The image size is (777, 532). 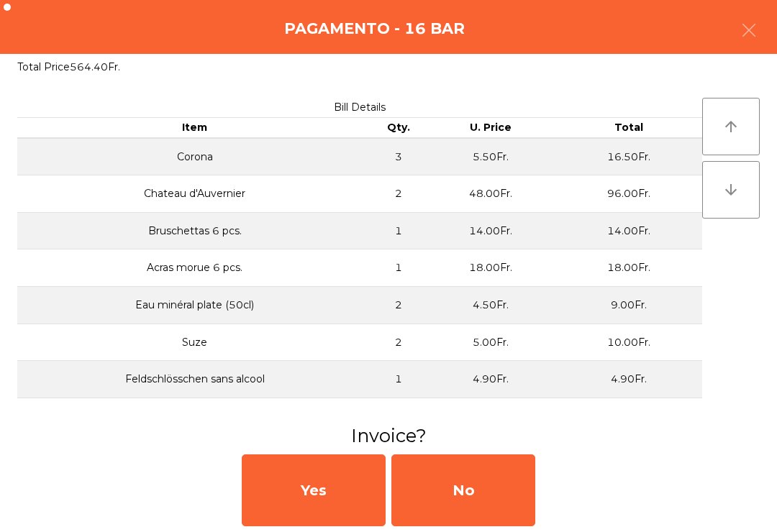 What do you see at coordinates (194, 156) in the screenshot?
I see `td: Corona` at bounding box center [194, 156].